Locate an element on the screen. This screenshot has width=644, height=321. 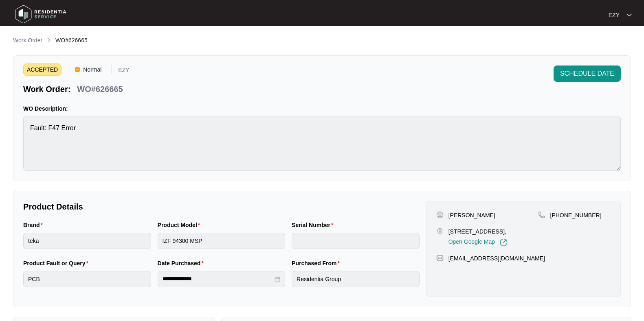
label: Purchased From is located at coordinates (317, 263).